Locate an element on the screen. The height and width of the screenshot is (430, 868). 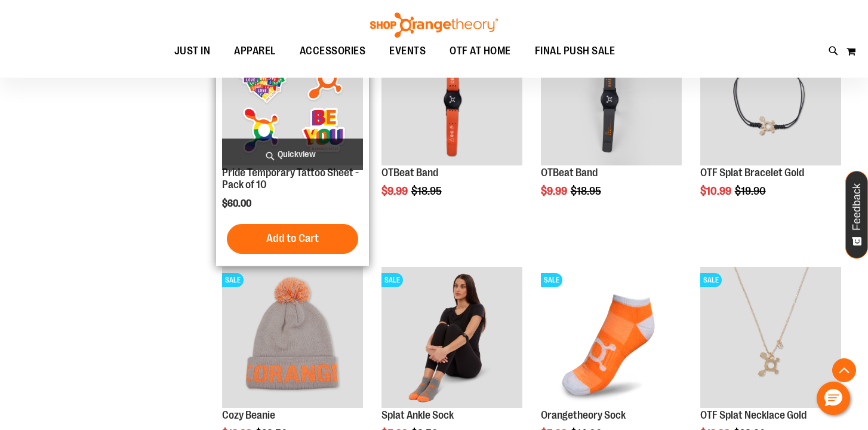
span: Quickview is located at coordinates (293, 154).